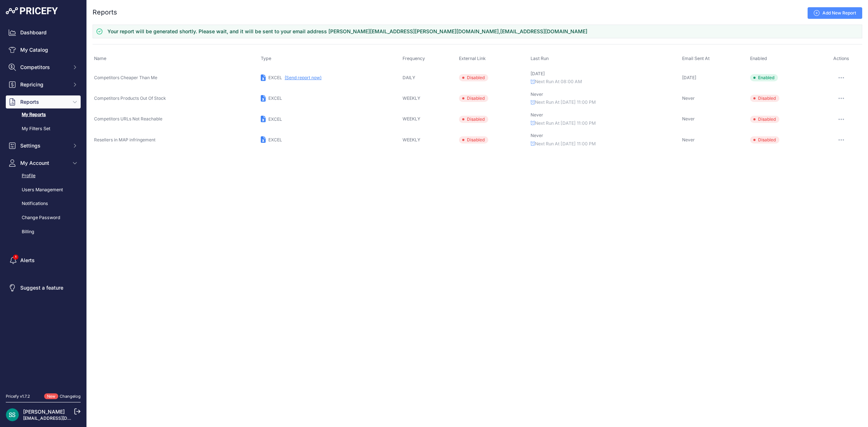 The height and width of the screenshot is (427, 868). I want to click on a: Add New Report, so click(835, 13).